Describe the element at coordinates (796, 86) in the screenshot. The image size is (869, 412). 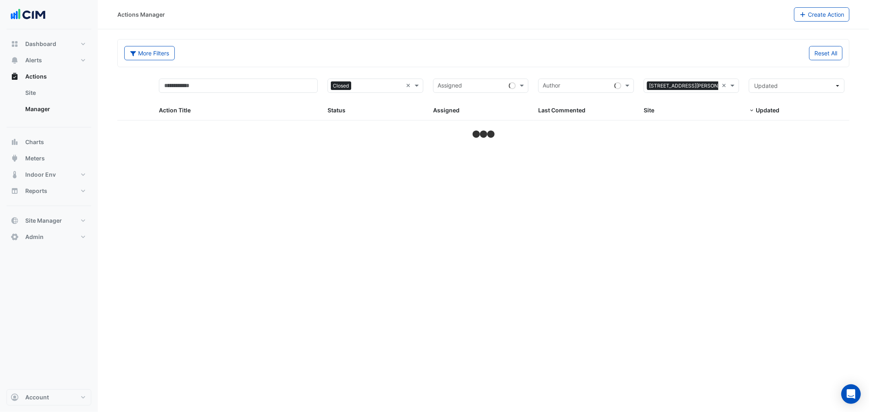
I see `button: Updated` at that location.